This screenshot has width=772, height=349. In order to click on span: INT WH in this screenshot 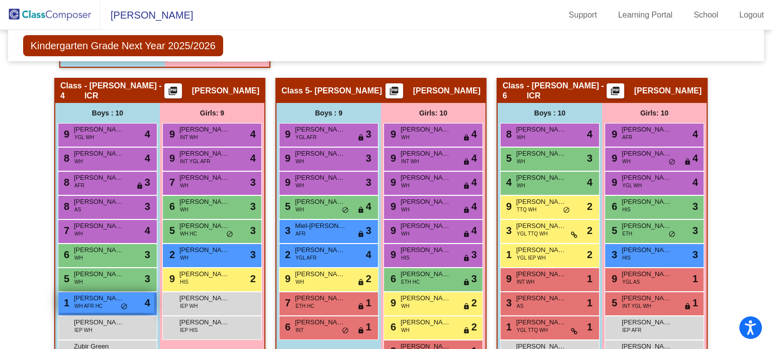, I will do `click(188, 137)`.